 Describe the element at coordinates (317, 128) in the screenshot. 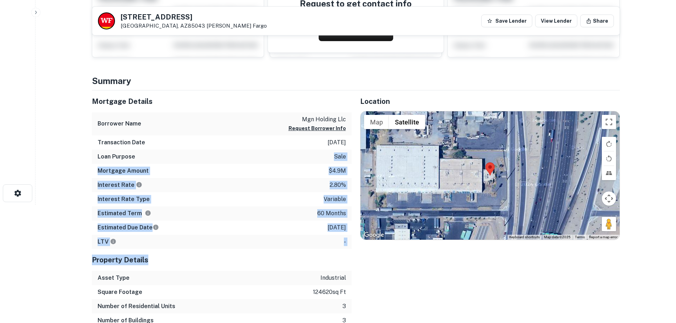

I see `button: Request Borrower Info` at that location.